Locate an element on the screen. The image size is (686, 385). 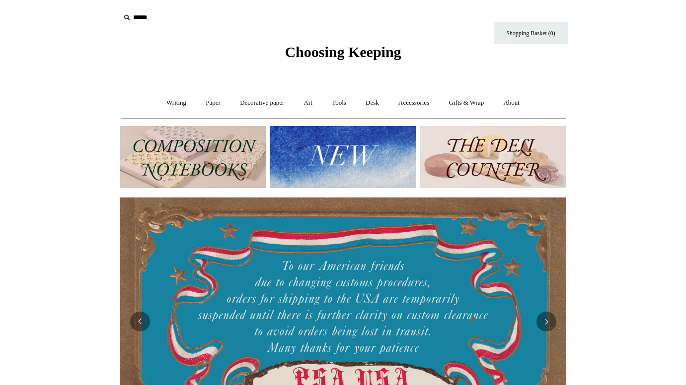
a: Writing is located at coordinates (176, 103).